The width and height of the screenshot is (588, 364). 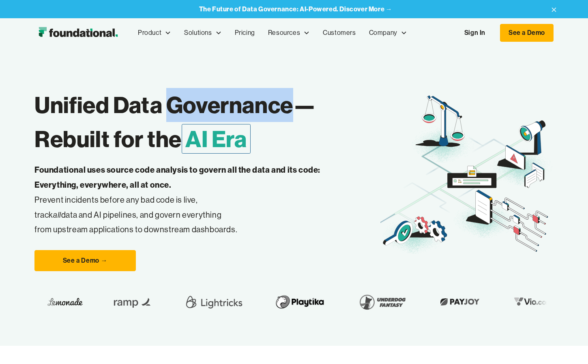 What do you see at coordinates (382, 302) in the screenshot?
I see `img: Underdog Fantasy` at bounding box center [382, 302].